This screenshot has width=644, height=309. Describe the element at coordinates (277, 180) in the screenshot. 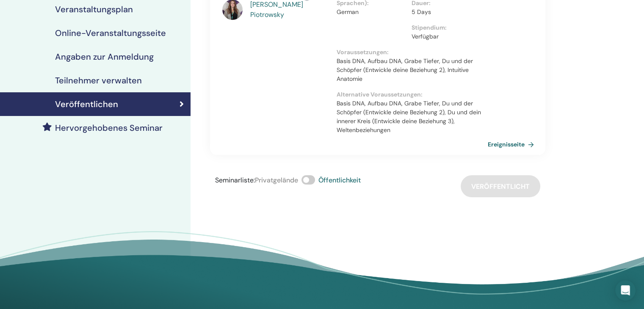

I see `span: Privatgelände` at that location.